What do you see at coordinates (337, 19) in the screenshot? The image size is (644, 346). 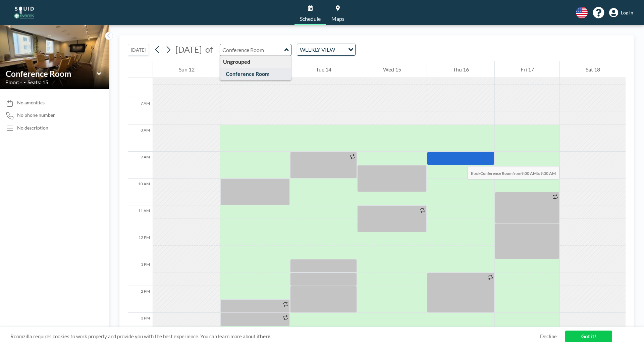 I see `span: Maps` at bounding box center [337, 19].